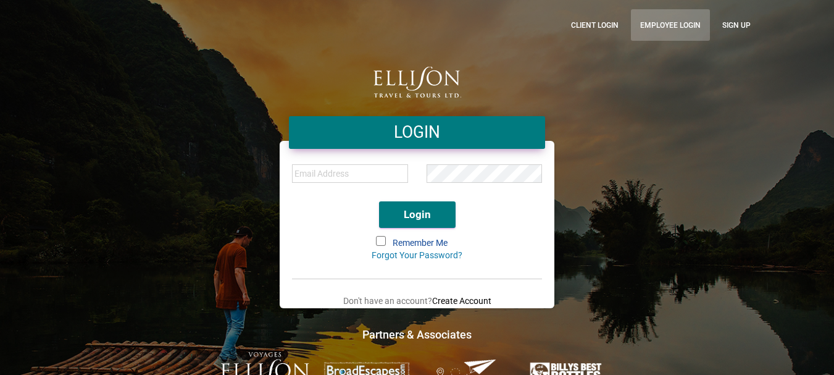 Image resolution: width=834 pixels, height=375 pixels. I want to click on a: Create Account, so click(462, 301).